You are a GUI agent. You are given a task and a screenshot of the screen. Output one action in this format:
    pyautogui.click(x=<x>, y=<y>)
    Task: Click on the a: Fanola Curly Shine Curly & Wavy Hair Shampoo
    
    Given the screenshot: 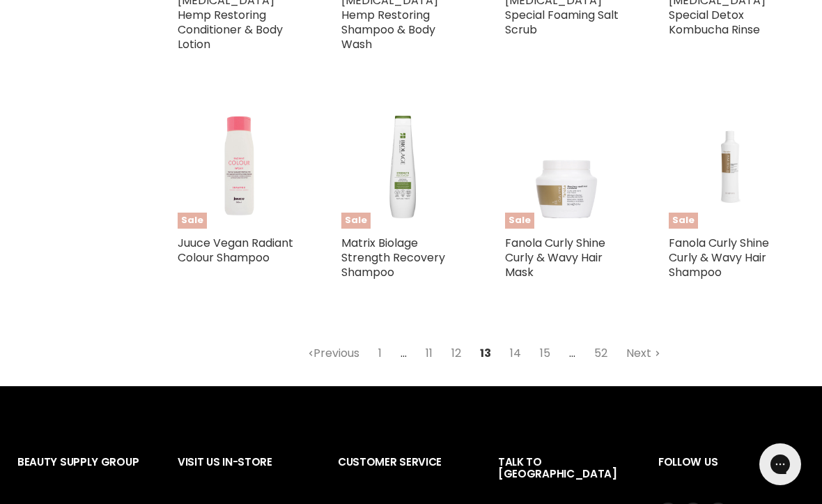 What is the action you would take?
    pyautogui.click(x=720, y=257)
    